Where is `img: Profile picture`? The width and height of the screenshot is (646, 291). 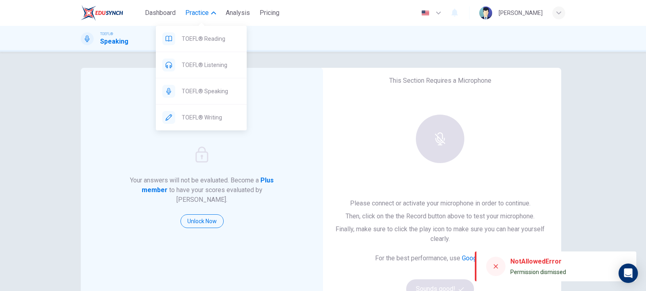
img: Profile picture is located at coordinates (485, 13).